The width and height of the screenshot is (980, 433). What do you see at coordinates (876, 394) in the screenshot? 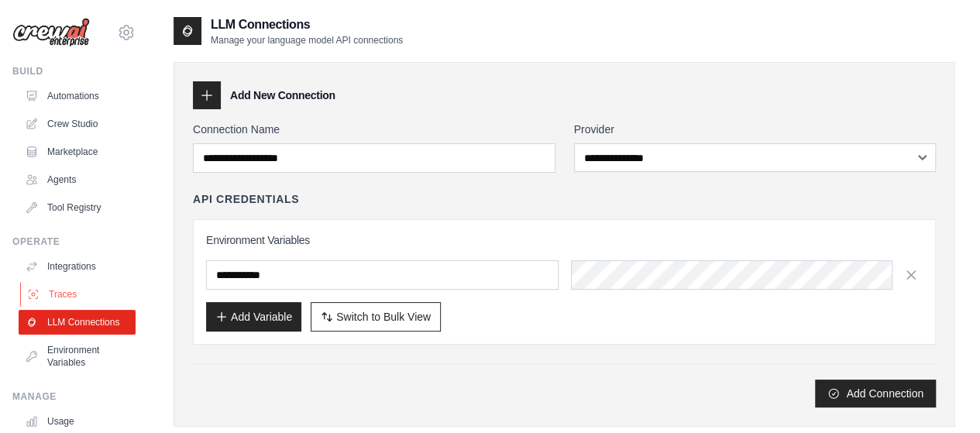
I see `button: Add Connection` at bounding box center [876, 394].